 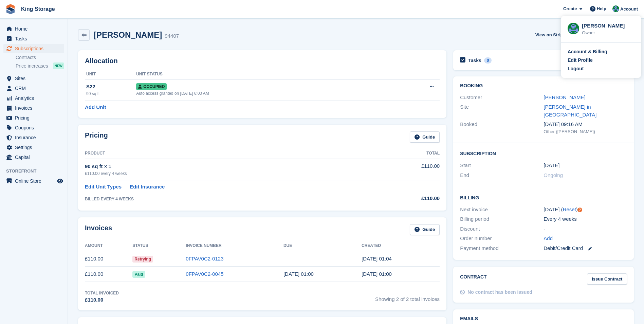 What do you see at coordinates (111, 94) in the screenshot?
I see `div: 90 sq ft` at bounding box center [111, 94].